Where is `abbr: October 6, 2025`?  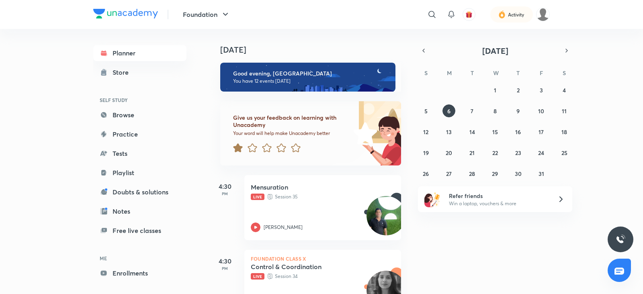 abbr: October 6, 2025 is located at coordinates (449, 111).